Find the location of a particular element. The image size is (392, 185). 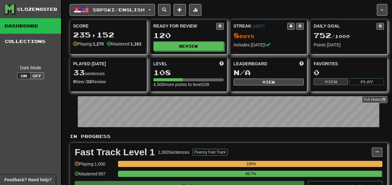

span: This week in points, UTC is located at coordinates (302, 64).